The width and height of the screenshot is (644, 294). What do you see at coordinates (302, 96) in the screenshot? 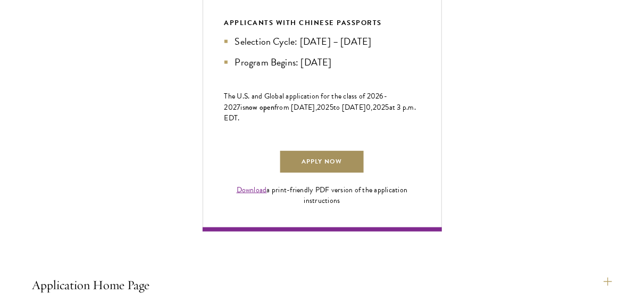
I see `span: The U.S. and Global application for the class of 202` at bounding box center [302, 96].